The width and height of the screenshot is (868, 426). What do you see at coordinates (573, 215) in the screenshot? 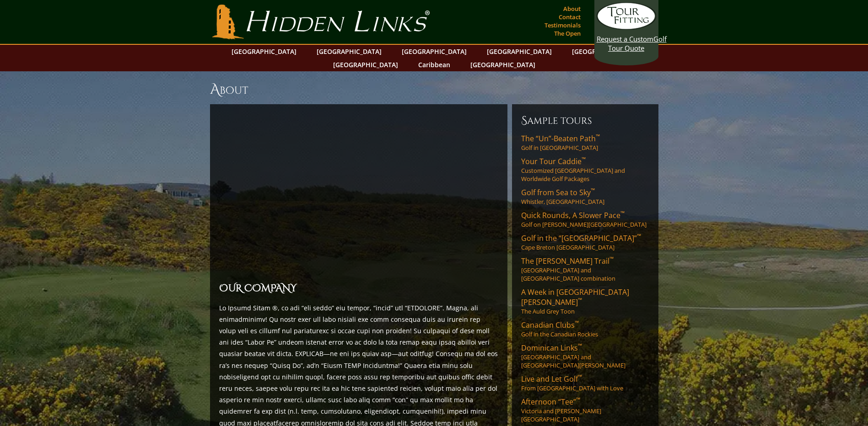
I see `span: Quick Rounds, A Slower Pace` at bounding box center [573, 215].